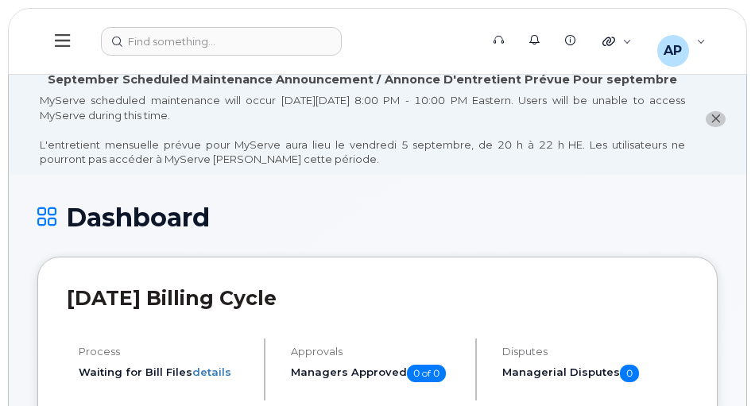  What do you see at coordinates (377, 374) in the screenshot?
I see `h5: Managers Approved` at bounding box center [377, 374].